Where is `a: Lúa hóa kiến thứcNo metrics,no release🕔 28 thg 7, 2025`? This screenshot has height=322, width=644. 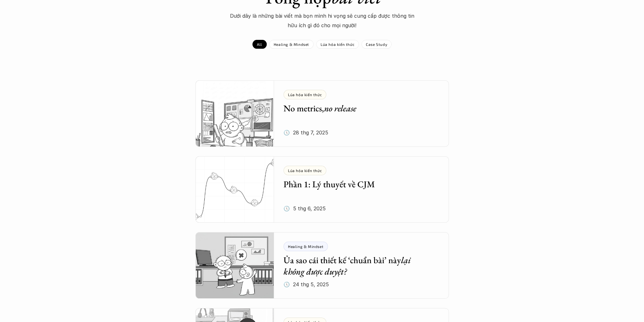 a: Lúa hóa kiến thứcNo metrics,no release🕔 28 thg 7, 2025 is located at coordinates (322, 114).